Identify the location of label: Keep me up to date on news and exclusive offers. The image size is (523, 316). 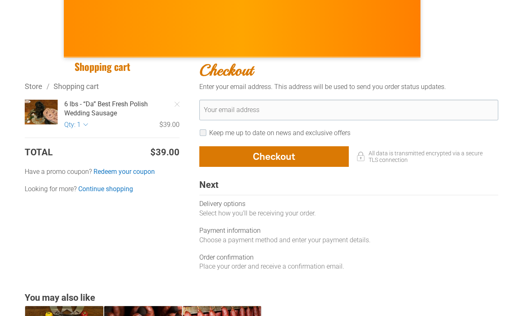
(280, 133).